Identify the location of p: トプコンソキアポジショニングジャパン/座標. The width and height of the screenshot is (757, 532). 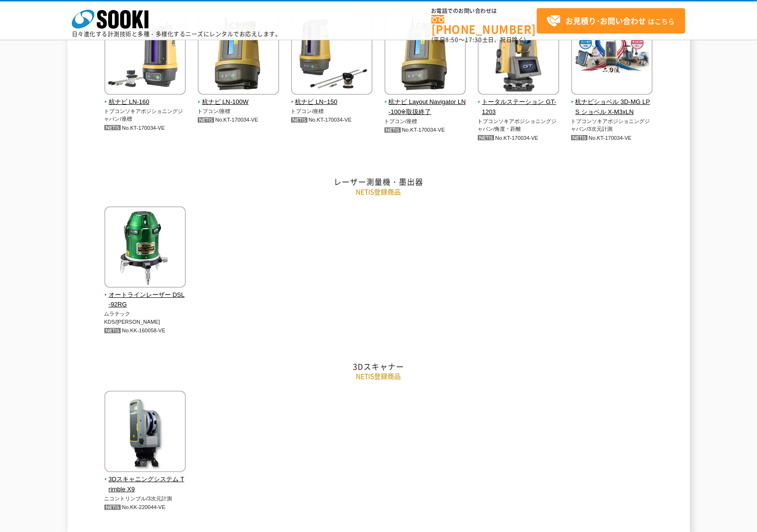
(145, 115).